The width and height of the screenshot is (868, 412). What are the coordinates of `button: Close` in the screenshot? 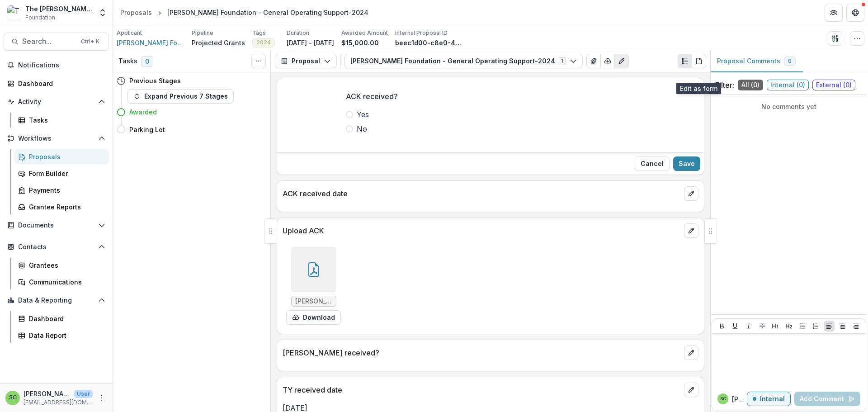 It's located at (652, 164).